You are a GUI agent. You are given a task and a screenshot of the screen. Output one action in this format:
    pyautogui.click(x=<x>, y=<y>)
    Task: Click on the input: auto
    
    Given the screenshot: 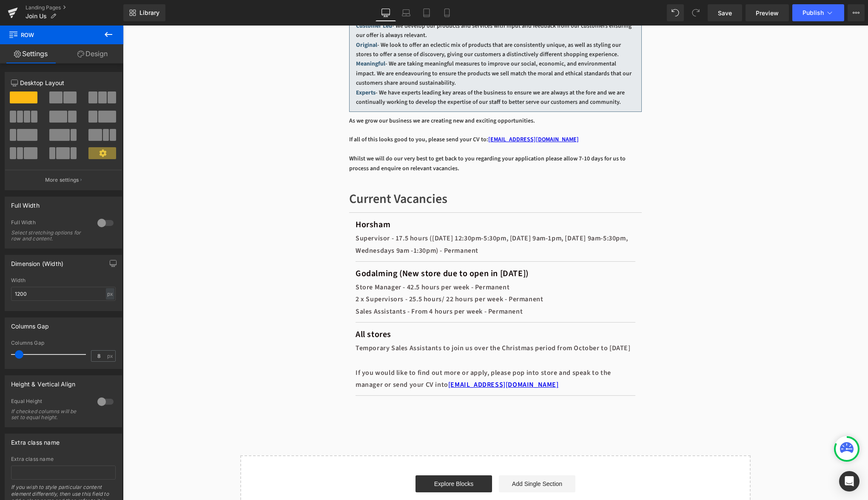 What is the action you would take?
    pyautogui.click(x=63, y=294)
    